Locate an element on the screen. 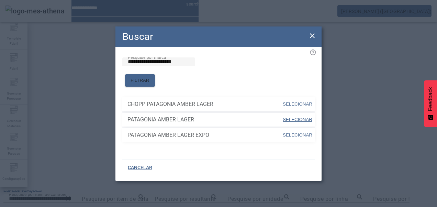 The height and width of the screenshot is (207, 437). mat-label: Pesquise por marca is located at coordinates (147, 57).